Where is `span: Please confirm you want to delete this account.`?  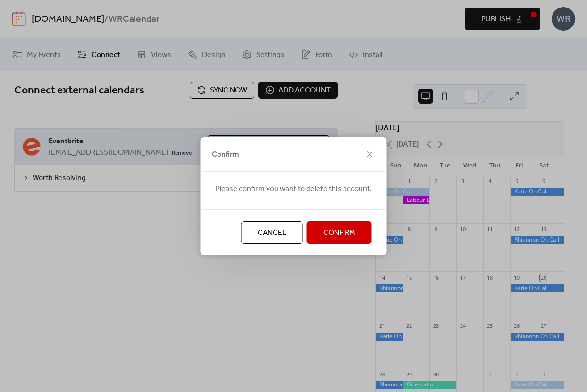 span: Please confirm you want to delete this account. is located at coordinates (293, 189).